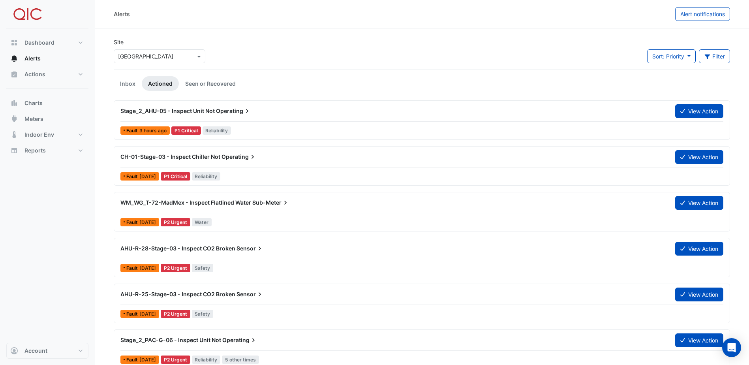 This screenshot has height=365, width=749. What do you see at coordinates (241, 359) in the screenshot?
I see `span: 5 other times` at bounding box center [241, 359].